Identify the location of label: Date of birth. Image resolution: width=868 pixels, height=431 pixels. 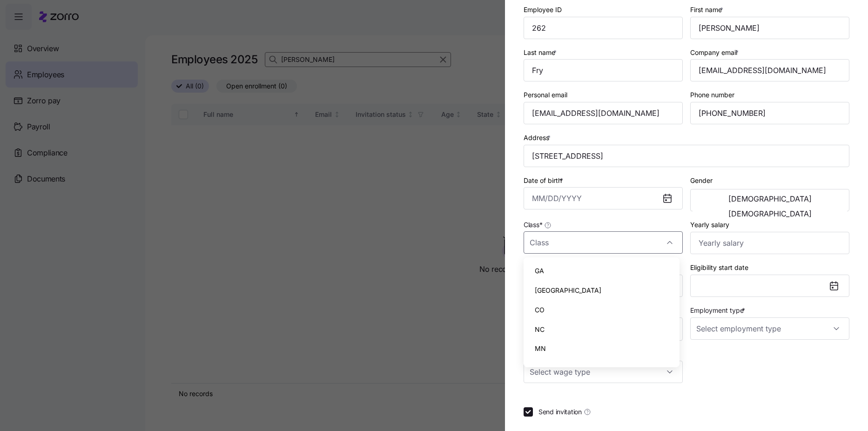
(544, 180).